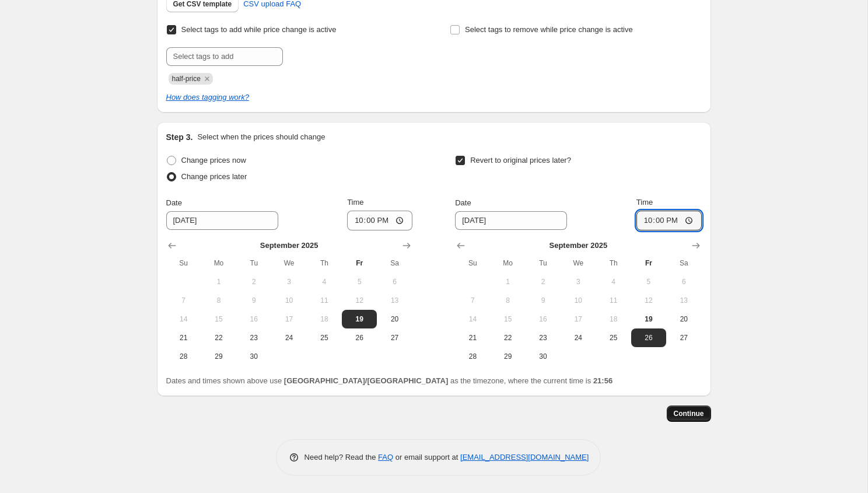 Image resolution: width=868 pixels, height=493 pixels. I want to click on span: 15, so click(508, 319).